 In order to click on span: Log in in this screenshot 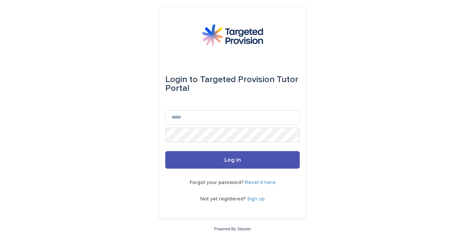, I will do `click(232, 160)`.